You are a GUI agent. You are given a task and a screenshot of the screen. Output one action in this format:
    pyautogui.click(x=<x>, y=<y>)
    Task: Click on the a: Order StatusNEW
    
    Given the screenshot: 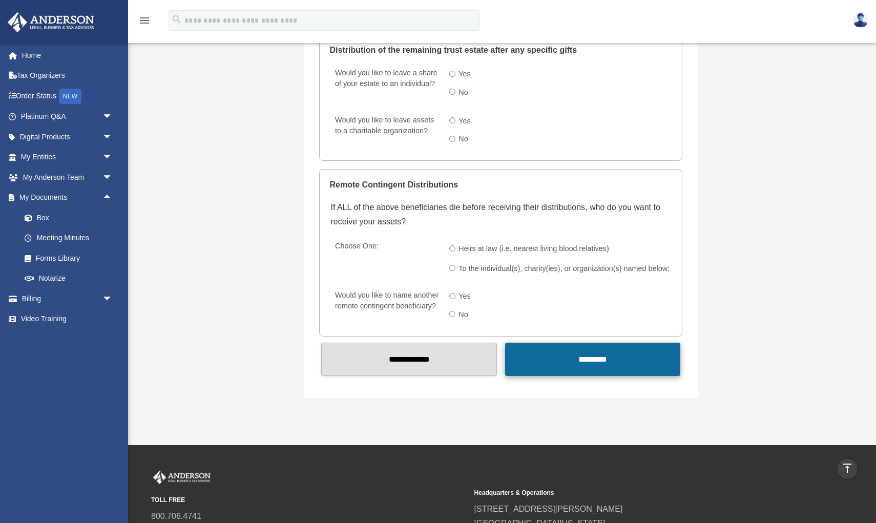 What is the action you would take?
    pyautogui.click(x=68, y=96)
    